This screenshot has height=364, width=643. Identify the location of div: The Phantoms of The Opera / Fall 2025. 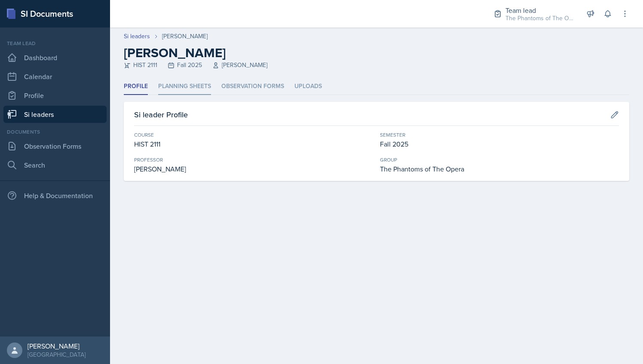
(540, 18).